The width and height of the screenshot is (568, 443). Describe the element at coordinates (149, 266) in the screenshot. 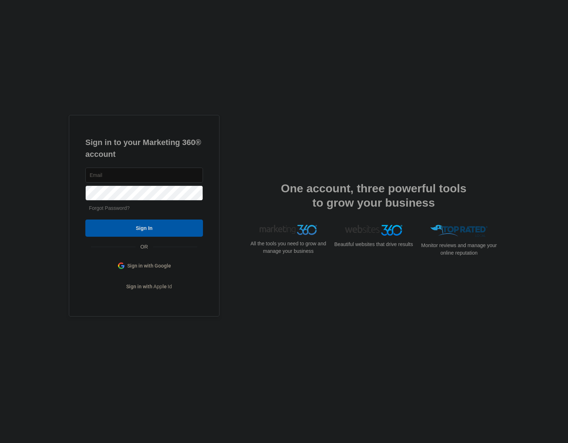

I see `span: Sign in with Google` at that location.